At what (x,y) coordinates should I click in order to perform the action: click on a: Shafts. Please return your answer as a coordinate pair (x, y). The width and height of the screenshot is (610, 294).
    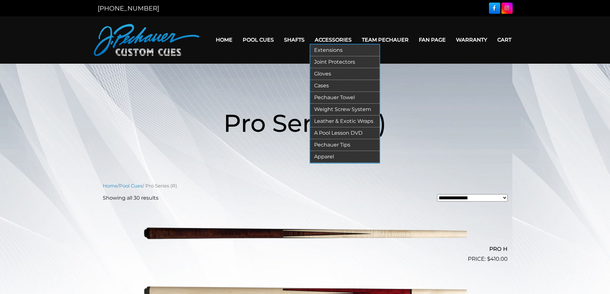
    Looking at the image, I should click on (294, 40).